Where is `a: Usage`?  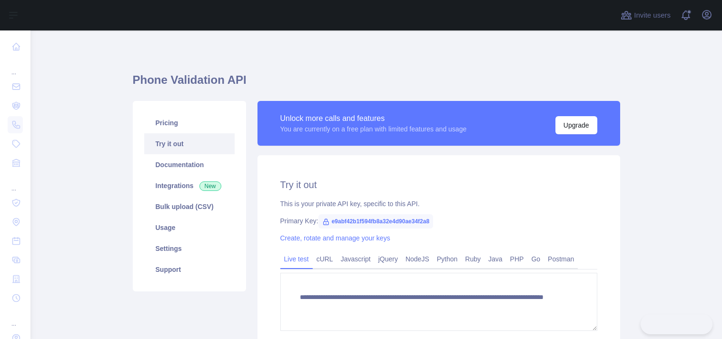
a: Usage is located at coordinates (189, 228).